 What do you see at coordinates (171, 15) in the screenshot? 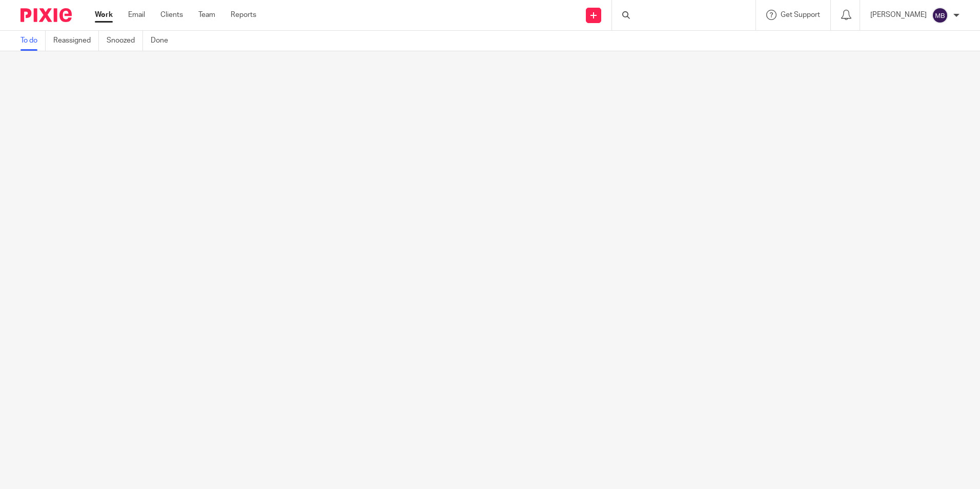
I see `a: Clients` at bounding box center [171, 15].